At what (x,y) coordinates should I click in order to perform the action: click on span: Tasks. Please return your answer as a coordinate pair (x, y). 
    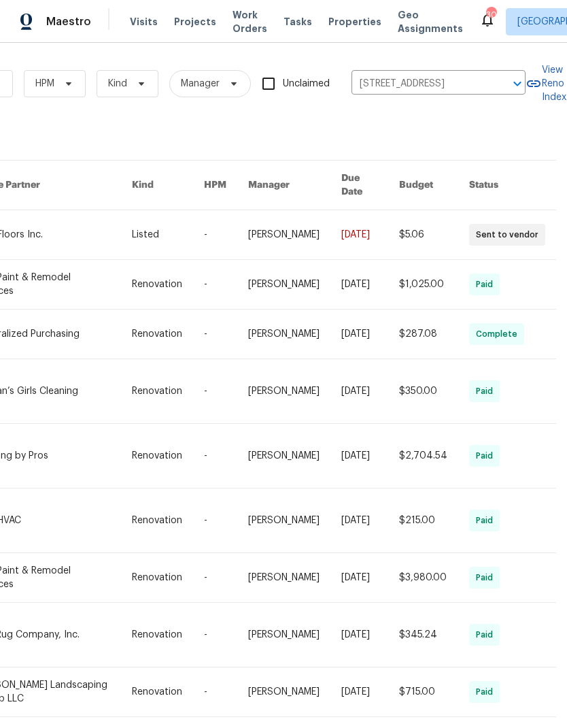
    Looking at the image, I should click on (298, 22).